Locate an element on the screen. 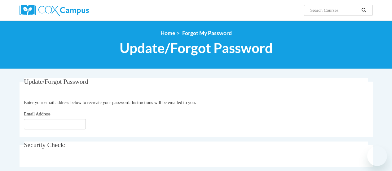 Image resolution: width=392 pixels, height=171 pixels. button: Search is located at coordinates (364, 10).